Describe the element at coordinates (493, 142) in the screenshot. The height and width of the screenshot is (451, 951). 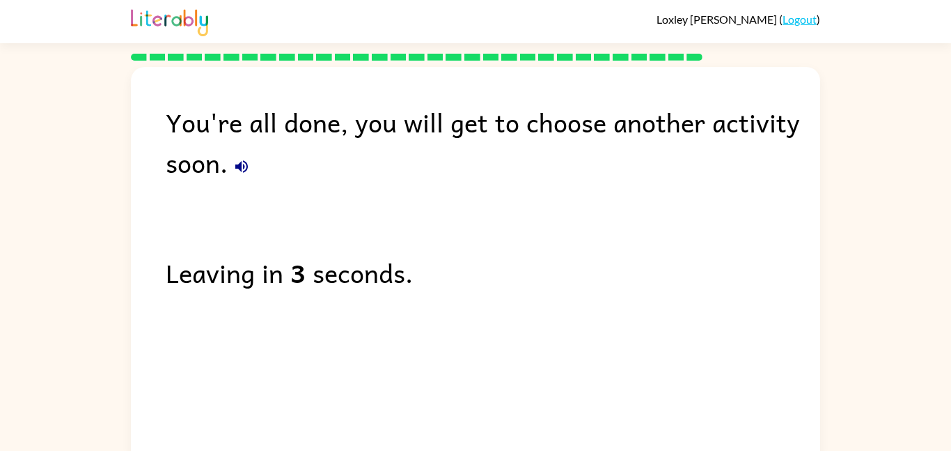
I see `div: You're all done, you will get to choose another activity soon.` at that location.